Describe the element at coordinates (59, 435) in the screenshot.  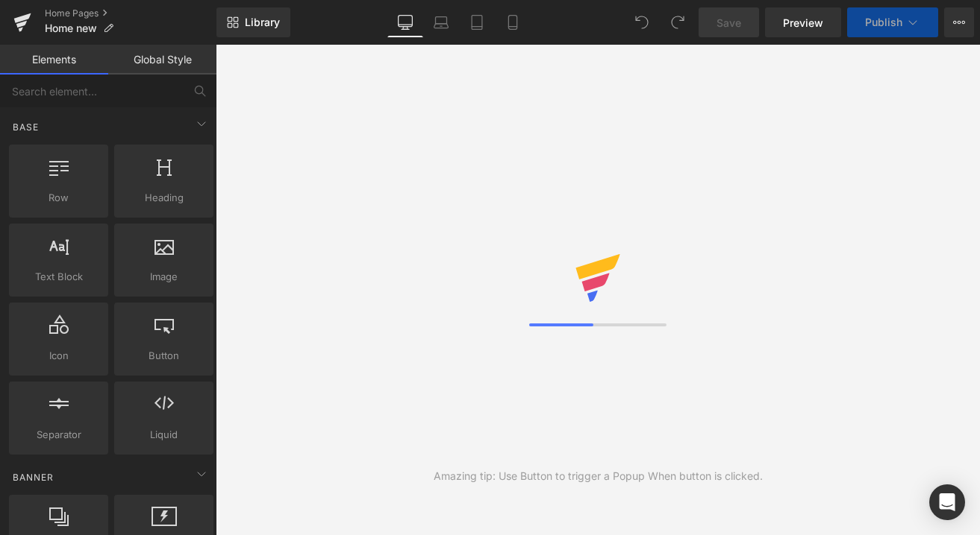
I see `span: Separator` at that location.